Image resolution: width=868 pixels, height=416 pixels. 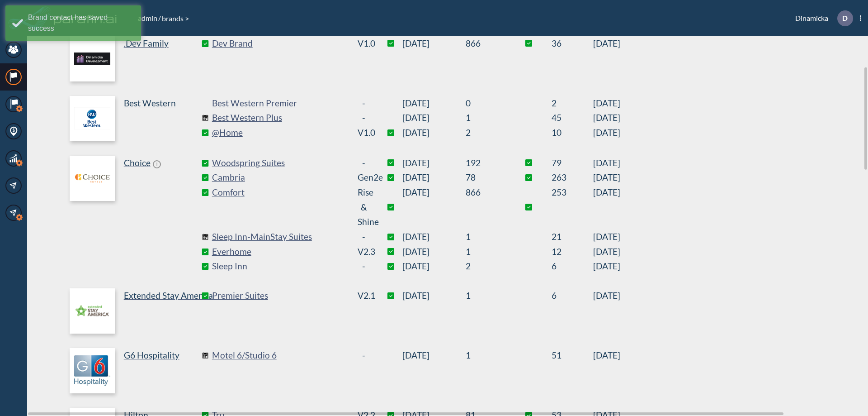 What do you see at coordinates (363, 252) in the screenshot?
I see `div: v2.3` at bounding box center [363, 252].